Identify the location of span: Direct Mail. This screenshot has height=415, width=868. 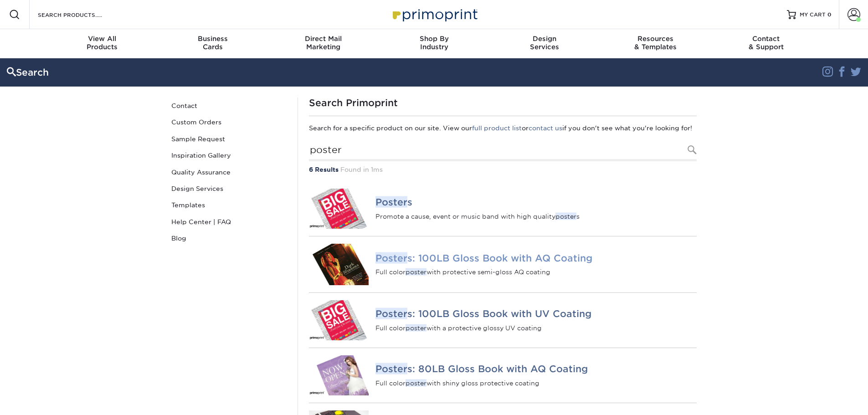
(323, 39).